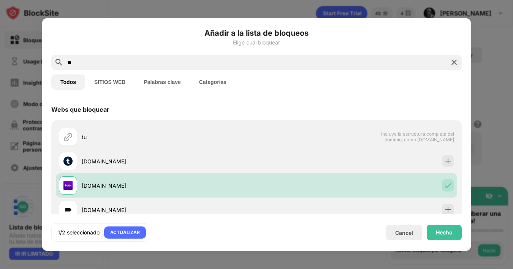  Describe the element at coordinates (79, 233) in the screenshot. I see `div: 1/2 seleccionado` at that location.